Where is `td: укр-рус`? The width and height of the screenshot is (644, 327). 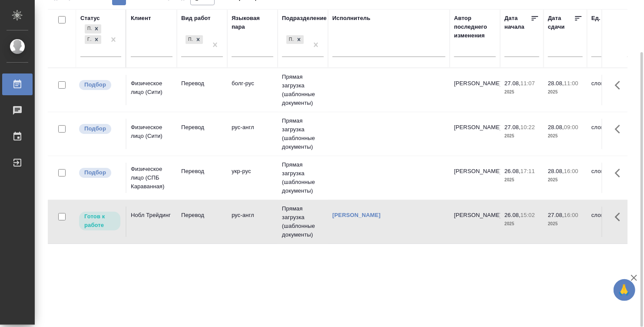
td: укр-рус is located at coordinates (253, 178).